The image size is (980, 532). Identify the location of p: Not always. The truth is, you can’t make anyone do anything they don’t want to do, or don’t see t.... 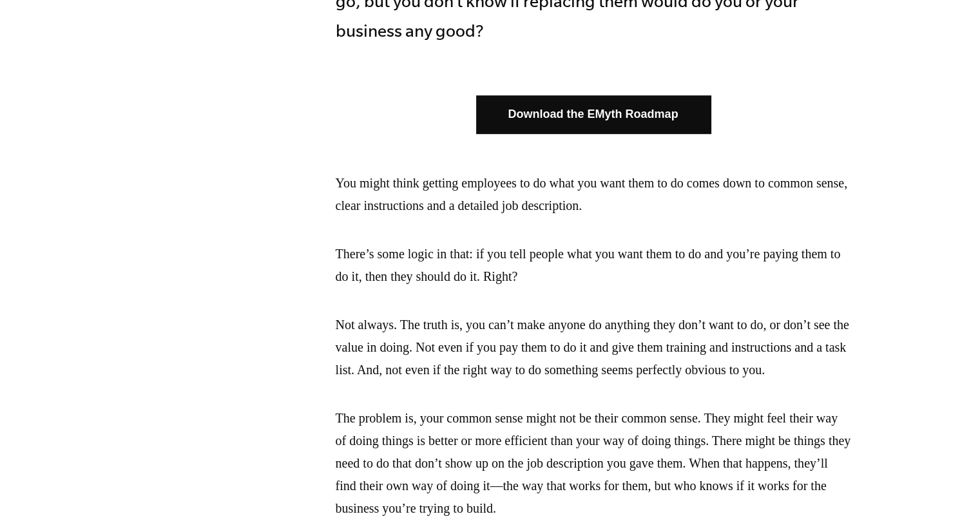
(594, 347).